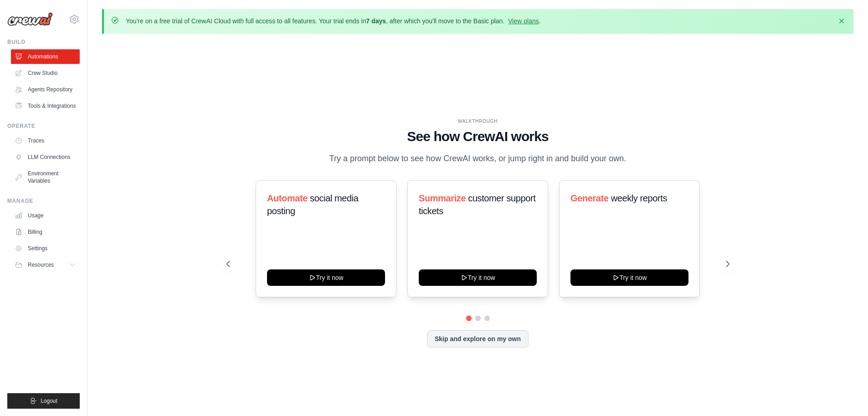  I want to click on p: Try a prompt below to see how CrewAI works, or jump right in and build your own., so click(478, 158).